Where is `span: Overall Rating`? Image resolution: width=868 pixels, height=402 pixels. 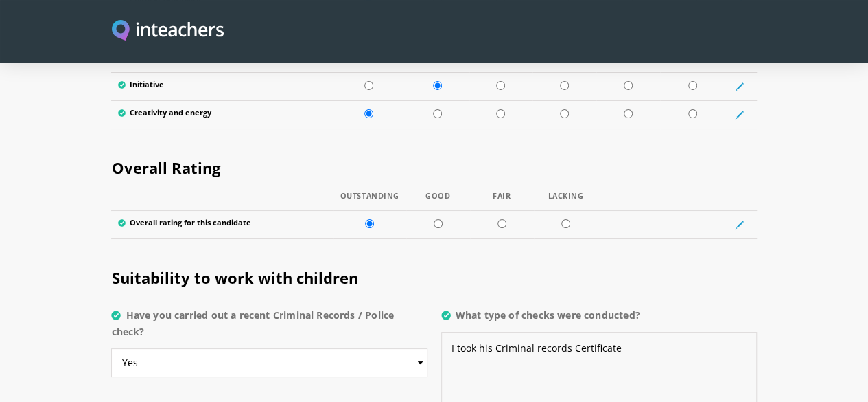
span: Overall Rating is located at coordinates (165, 168).